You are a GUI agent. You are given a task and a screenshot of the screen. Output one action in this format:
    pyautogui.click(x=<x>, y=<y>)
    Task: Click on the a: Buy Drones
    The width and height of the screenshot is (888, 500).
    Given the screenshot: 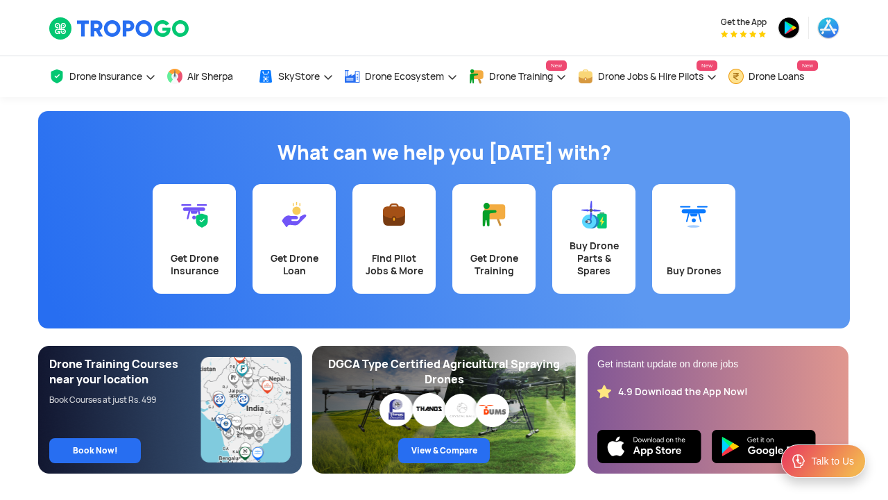 What is the action you would take?
    pyautogui.click(x=694, y=239)
    